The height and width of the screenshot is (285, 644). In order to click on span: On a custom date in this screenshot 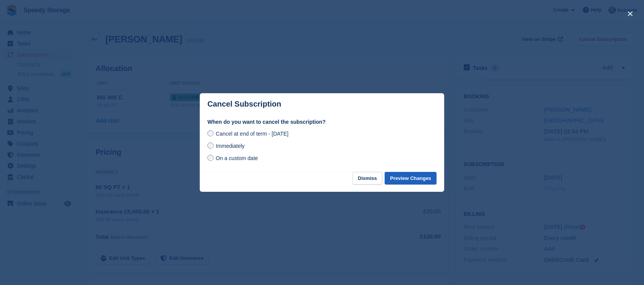, I will do `click(237, 158)`.